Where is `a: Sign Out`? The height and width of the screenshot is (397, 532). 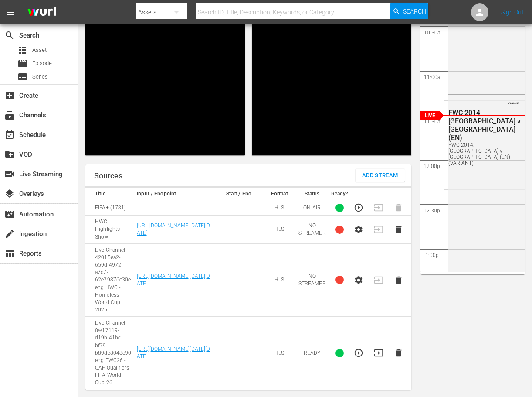
a: Sign Out is located at coordinates (512, 12).